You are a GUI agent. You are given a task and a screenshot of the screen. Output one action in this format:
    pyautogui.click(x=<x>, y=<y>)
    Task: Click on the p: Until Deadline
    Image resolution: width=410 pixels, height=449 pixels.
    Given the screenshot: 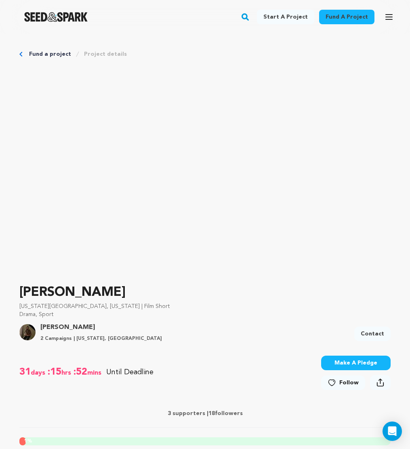 What is the action you would take?
    pyautogui.click(x=130, y=372)
    